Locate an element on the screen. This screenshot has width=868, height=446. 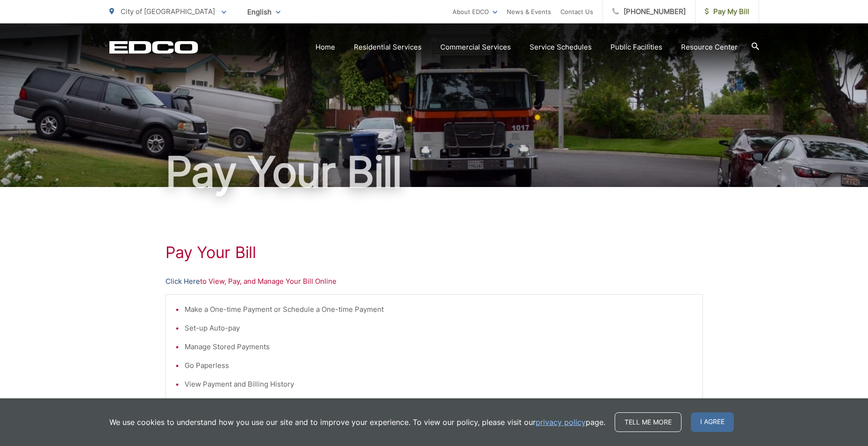
p: to View, Pay, and Manage Your Bill Online is located at coordinates (434, 281).